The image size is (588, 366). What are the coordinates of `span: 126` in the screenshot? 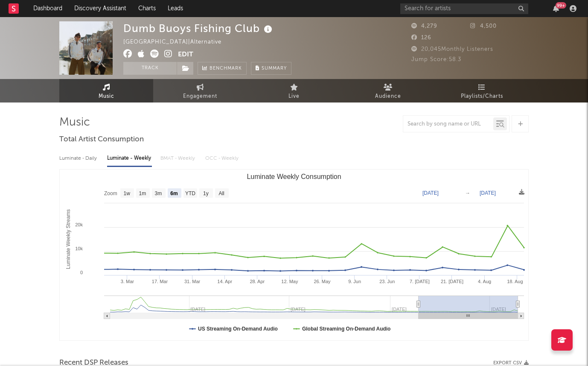 It's located at (421, 38).